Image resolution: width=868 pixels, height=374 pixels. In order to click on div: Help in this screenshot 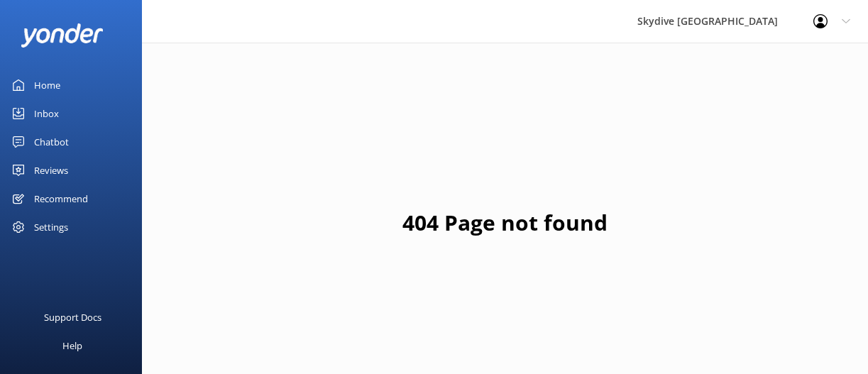, I will do `click(72, 345)`.